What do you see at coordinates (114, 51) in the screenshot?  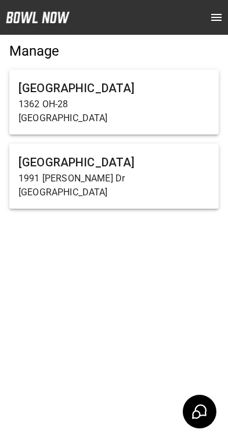 I see `h5: Manage` at bounding box center [114, 51].